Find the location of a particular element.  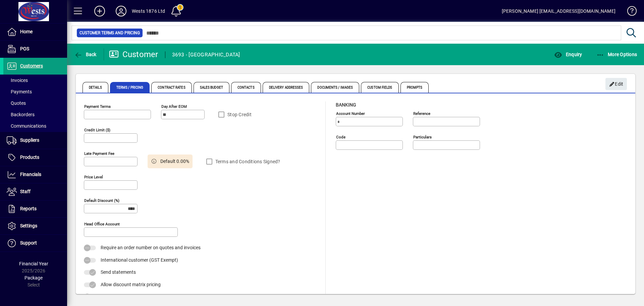

span: Banking is located at coordinates (346, 105).